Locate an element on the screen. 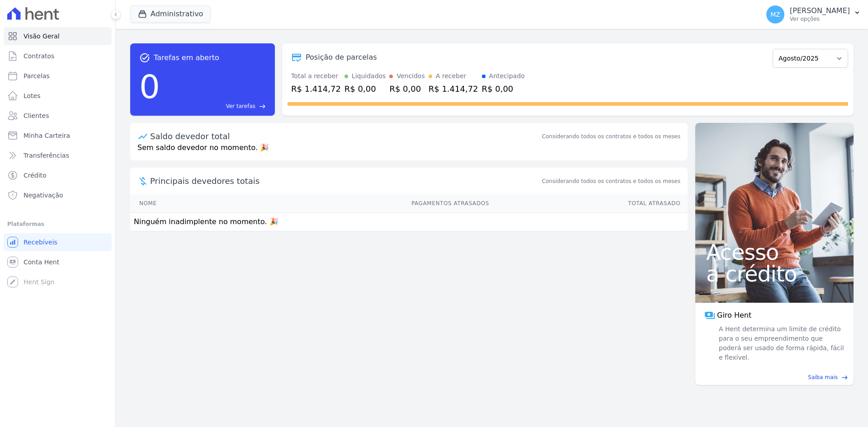 The height and width of the screenshot is (427, 868). span: Minha Carteira is located at coordinates (47, 135).